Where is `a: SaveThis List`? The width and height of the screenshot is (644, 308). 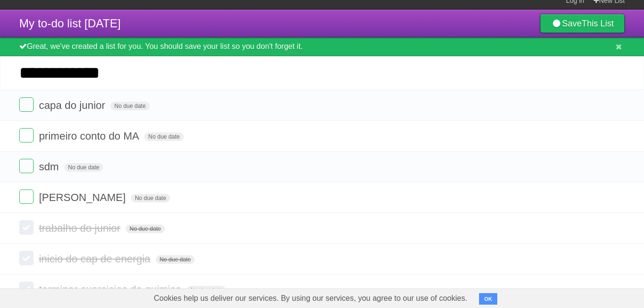
a: SaveThis List is located at coordinates (582, 23).